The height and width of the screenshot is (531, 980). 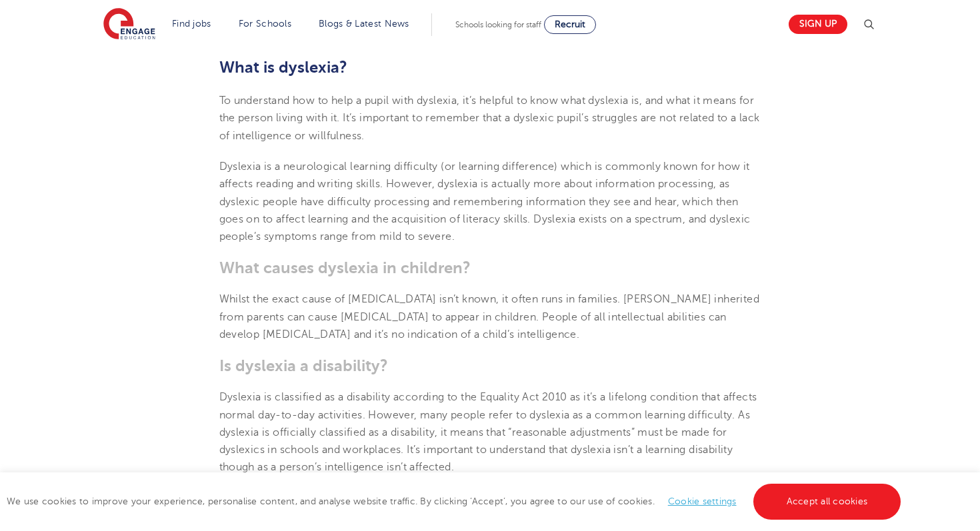 I want to click on a: For Schools, so click(x=265, y=24).